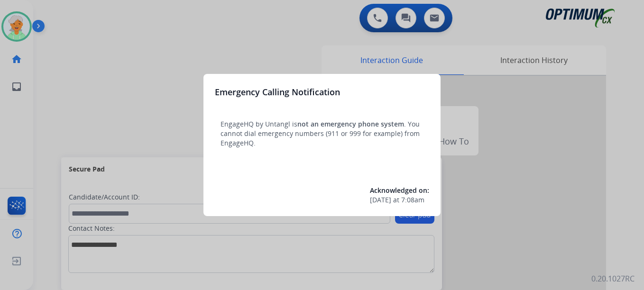 This screenshot has height=290, width=644. I want to click on span: 7:08am, so click(412, 200).